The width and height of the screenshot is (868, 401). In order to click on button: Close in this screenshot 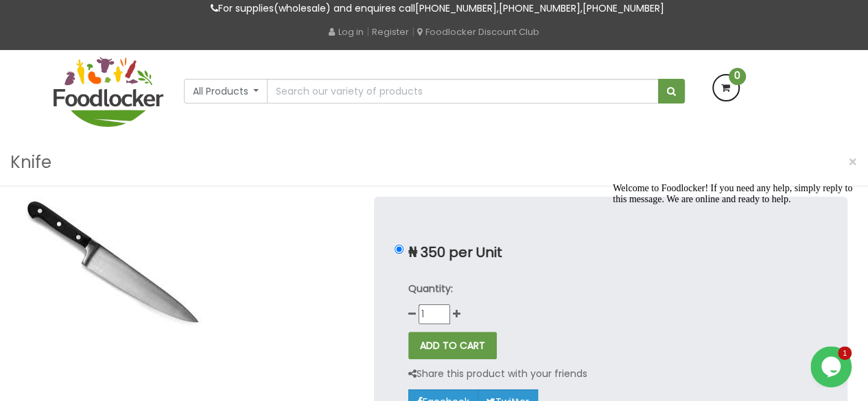, I will do `click(853, 162)`.